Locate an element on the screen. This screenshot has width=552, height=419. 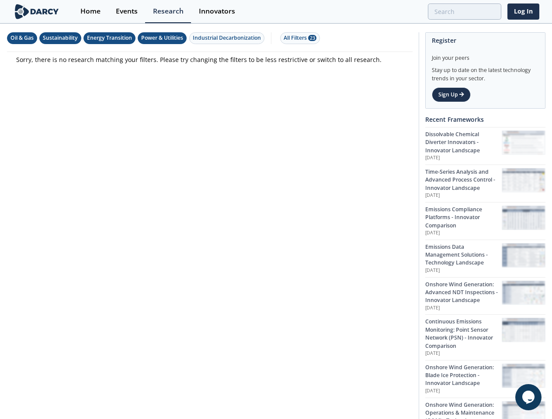
div: Power & Utilities is located at coordinates (162, 38).